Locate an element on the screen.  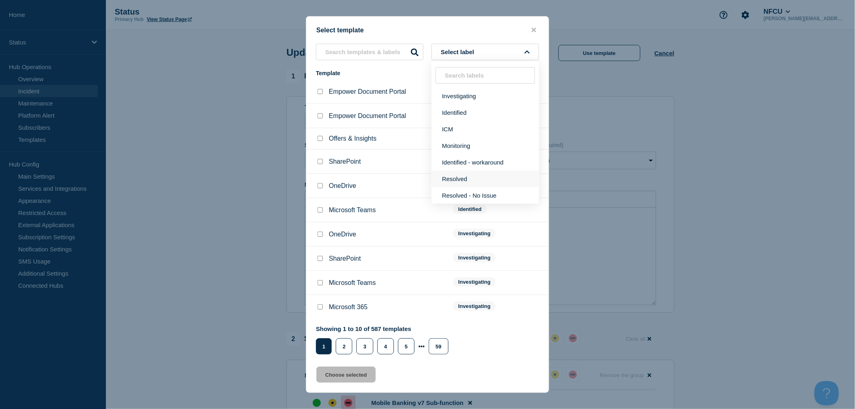
button: Resolved - No Issue is located at coordinates (485, 195).